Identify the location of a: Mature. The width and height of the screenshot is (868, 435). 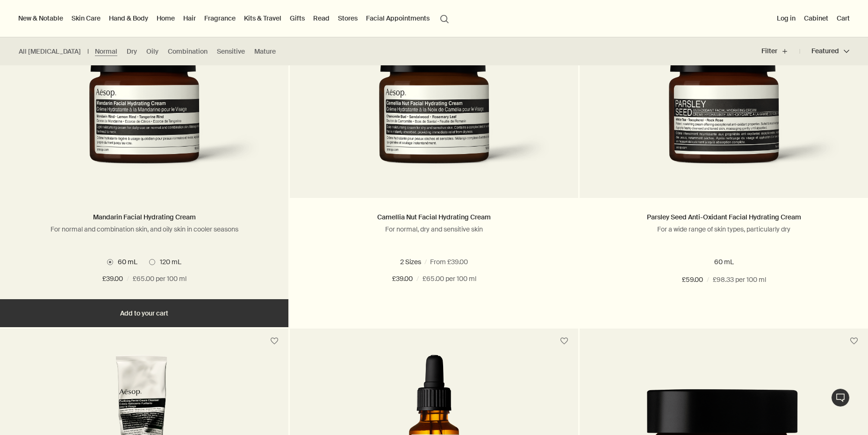
(265, 51).